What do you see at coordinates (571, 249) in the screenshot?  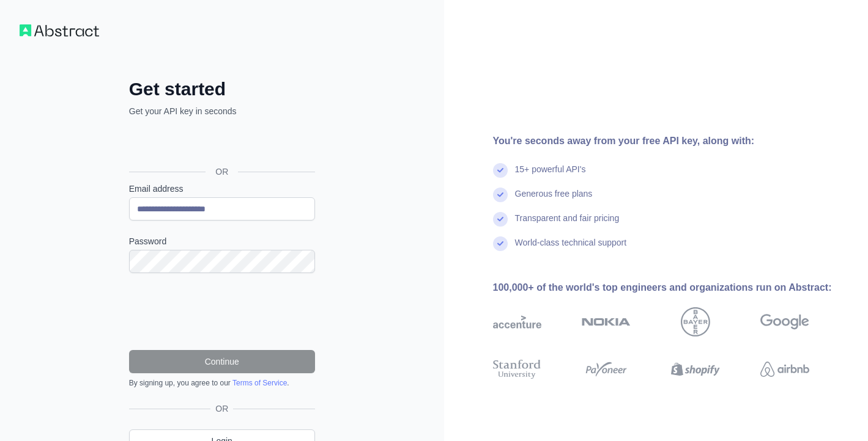 I see `div: World-class technical support` at bounding box center [571, 249].